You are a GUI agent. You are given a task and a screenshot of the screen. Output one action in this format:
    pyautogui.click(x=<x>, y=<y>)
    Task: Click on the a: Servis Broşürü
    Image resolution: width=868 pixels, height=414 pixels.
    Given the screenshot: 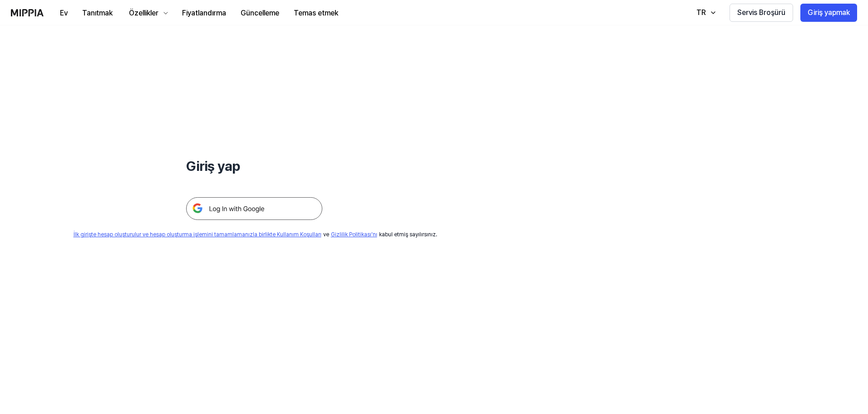 What is the action you would take?
    pyautogui.click(x=761, y=13)
    